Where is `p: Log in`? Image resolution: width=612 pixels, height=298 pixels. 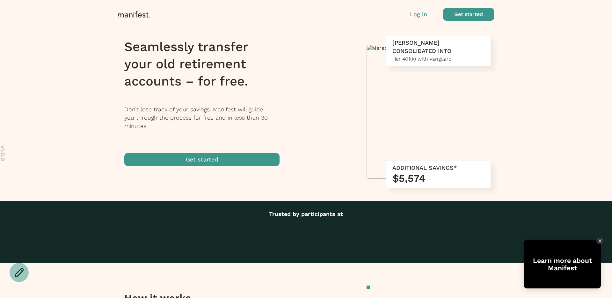
p: Log in is located at coordinates (418, 14).